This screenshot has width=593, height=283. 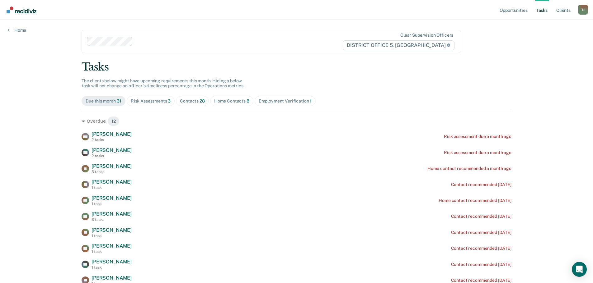 I want to click on span: 31, so click(x=119, y=101).